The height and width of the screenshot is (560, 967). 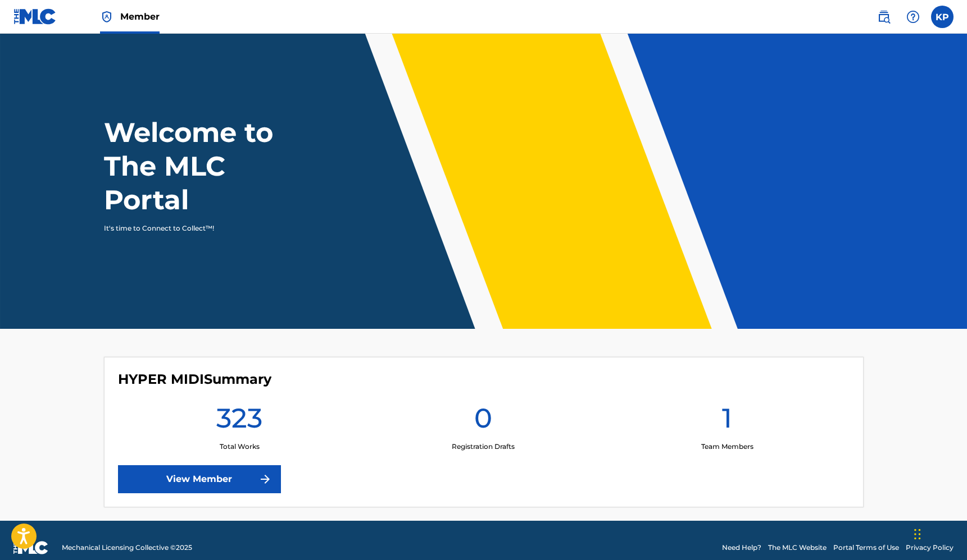 What do you see at coordinates (742, 548) in the screenshot?
I see `a: Need Help?` at bounding box center [742, 548].